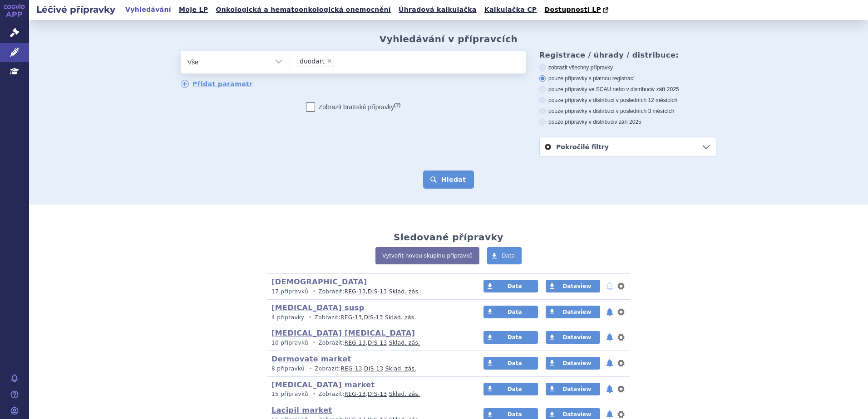 This screenshot has height=419, width=868. What do you see at coordinates (290, 292) in the screenshot?
I see `span: 17 přípravků` at bounding box center [290, 292].